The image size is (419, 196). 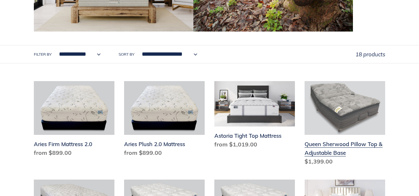 What do you see at coordinates (370, 54) in the screenshot?
I see `span: 18 products` at bounding box center [370, 54].